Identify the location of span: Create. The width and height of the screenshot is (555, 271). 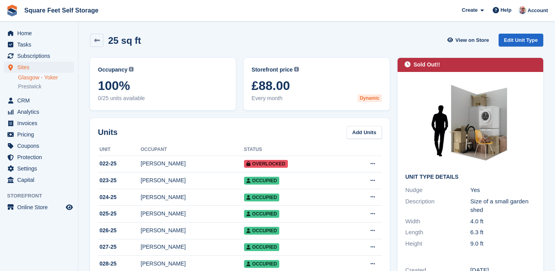
(470, 10).